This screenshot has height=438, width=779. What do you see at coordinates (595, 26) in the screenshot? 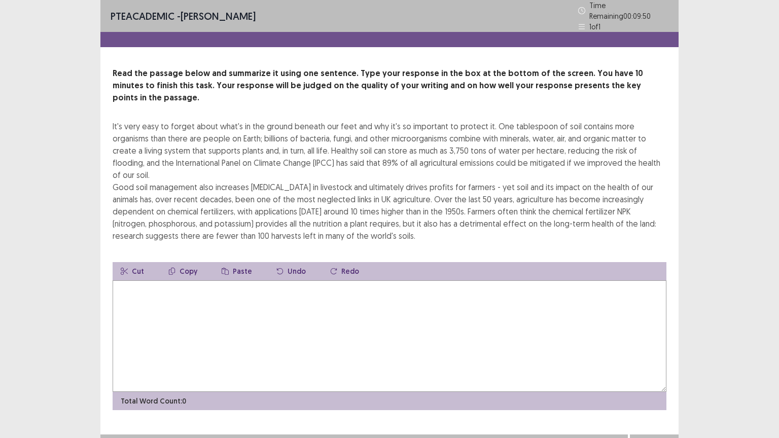
I see `p: 1 of 1` at bounding box center [595, 26].